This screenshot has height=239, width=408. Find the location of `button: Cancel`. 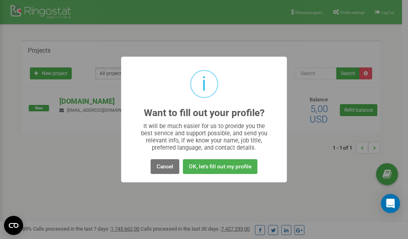

button: Cancel is located at coordinates (165, 166).